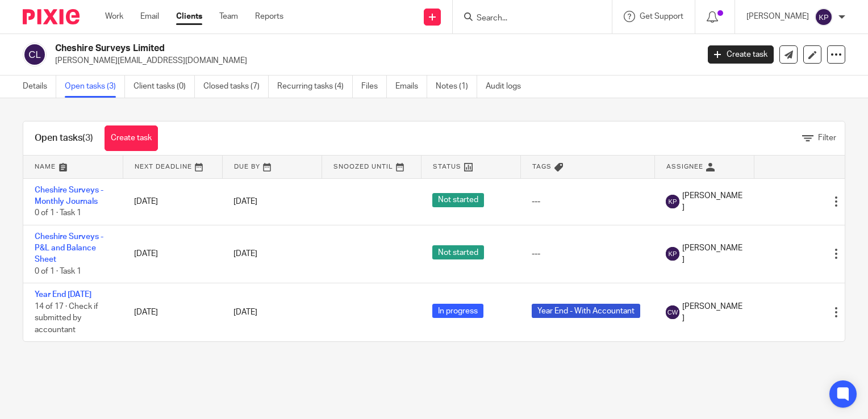 The image size is (868, 419). Describe the element at coordinates (228, 17) in the screenshot. I see `a: Team` at that location.